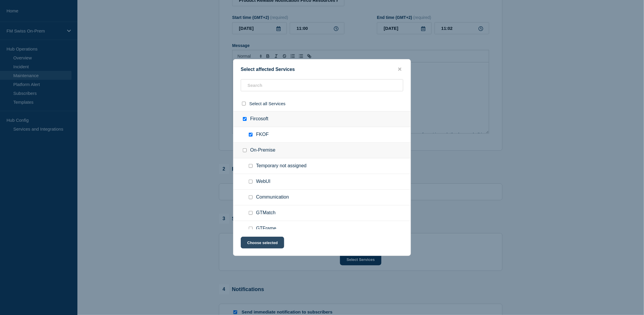 This screenshot has height=315, width=644. What do you see at coordinates (250, 182) in the screenshot?
I see `input: WebUI checkbox` at bounding box center [250, 182].